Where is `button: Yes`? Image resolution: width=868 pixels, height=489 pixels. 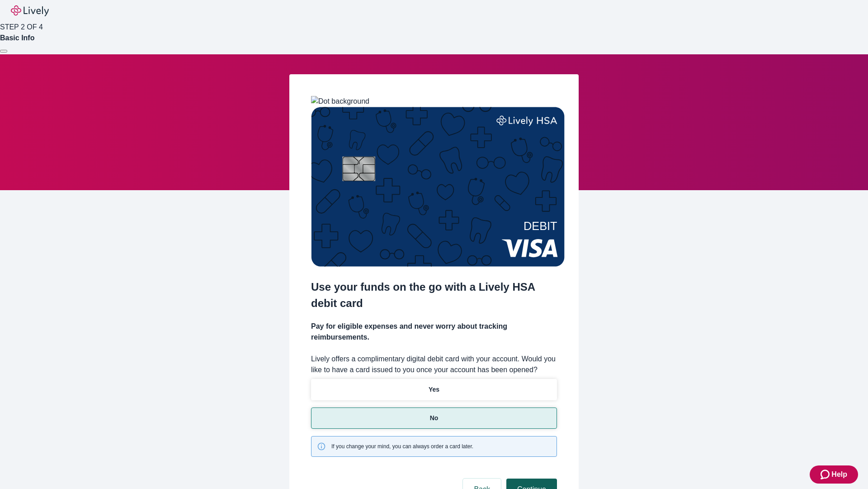 button: Yes is located at coordinates (434, 389).